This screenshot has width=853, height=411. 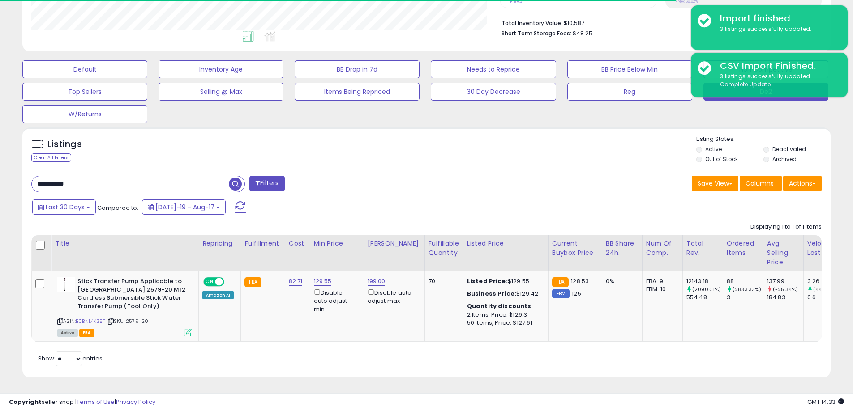 What do you see at coordinates (576, 294) in the screenshot?
I see `span: 125` at bounding box center [576, 294].